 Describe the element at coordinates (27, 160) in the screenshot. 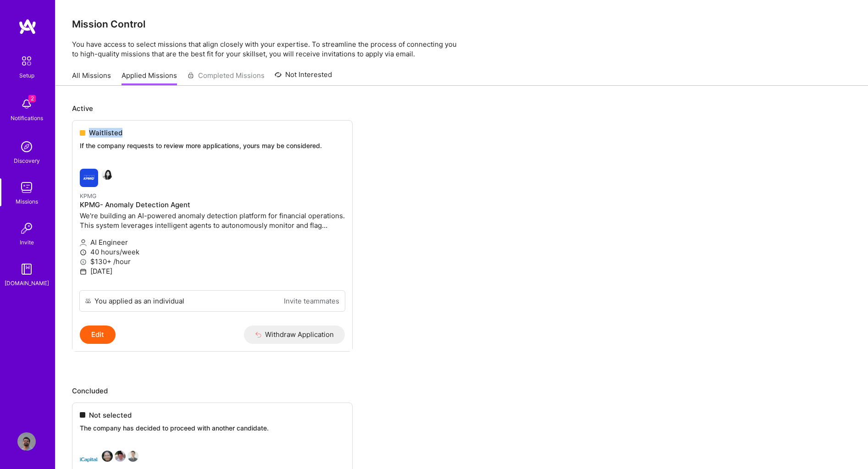

I see `div: Discovery` at that location.